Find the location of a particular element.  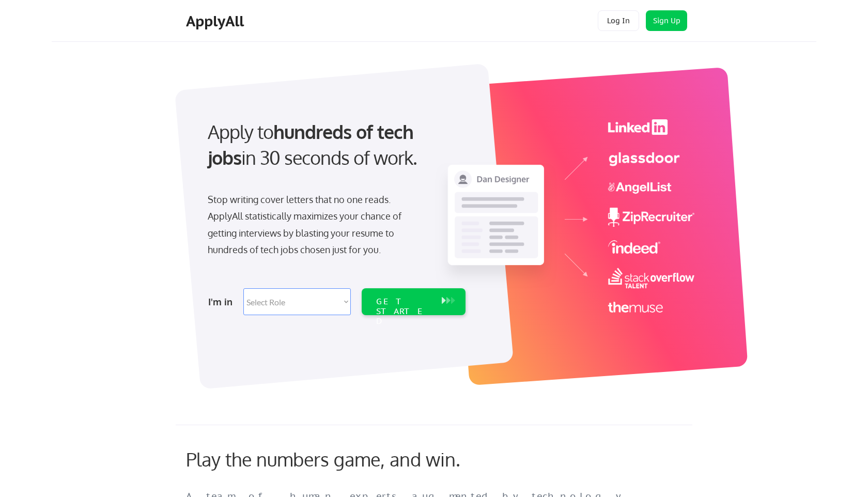

div: Apply to in 30 seconds of work. is located at coordinates (334, 145).